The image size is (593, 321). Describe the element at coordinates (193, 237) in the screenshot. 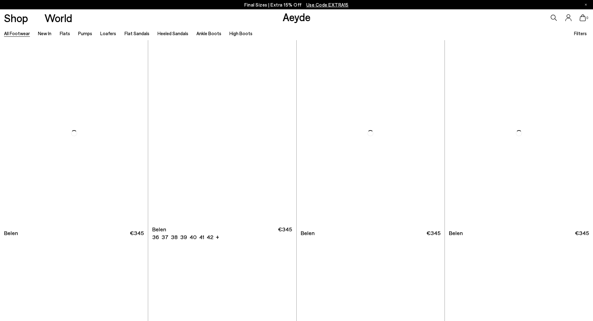

I see `li: 40` at that location.